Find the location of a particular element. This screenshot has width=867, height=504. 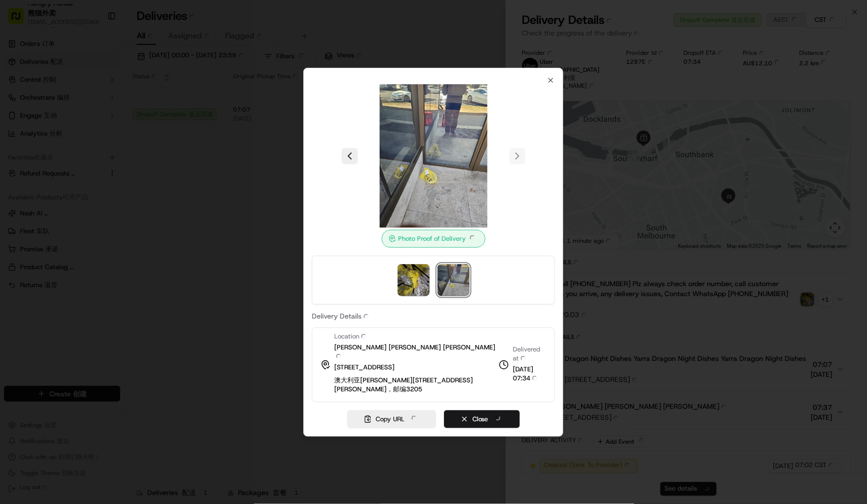

span: Delivered at is located at coordinates (529, 355).